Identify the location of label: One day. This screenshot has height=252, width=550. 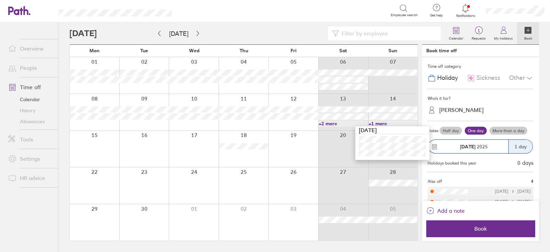
(476, 131).